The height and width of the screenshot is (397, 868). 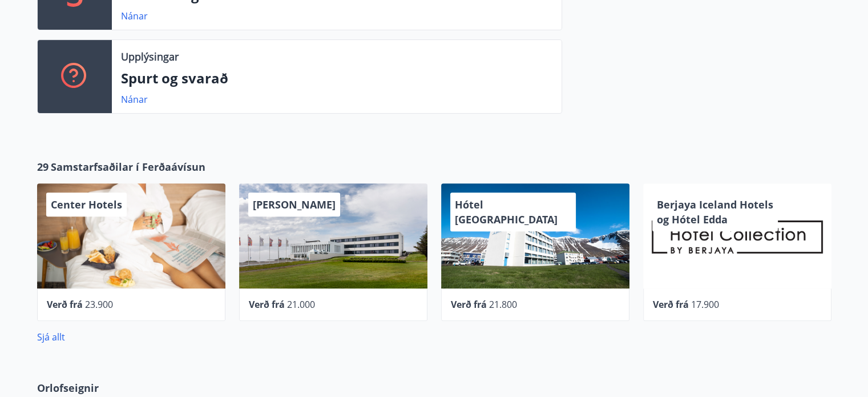 I want to click on span: 23.900, so click(x=98, y=305).